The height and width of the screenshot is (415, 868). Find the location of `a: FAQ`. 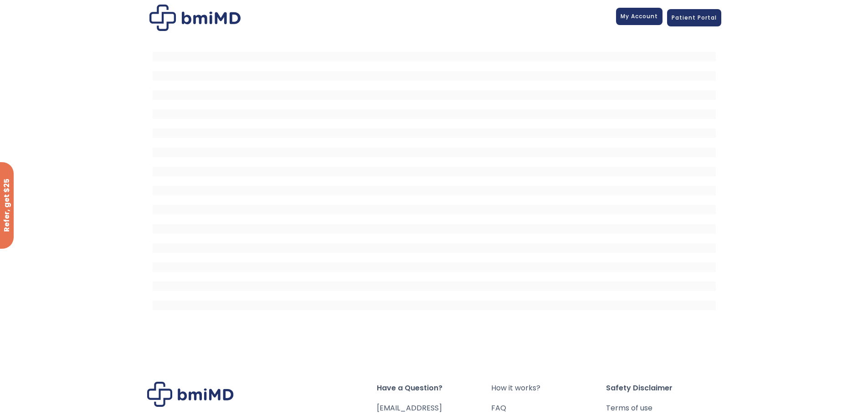

a: FAQ is located at coordinates (549, 408).